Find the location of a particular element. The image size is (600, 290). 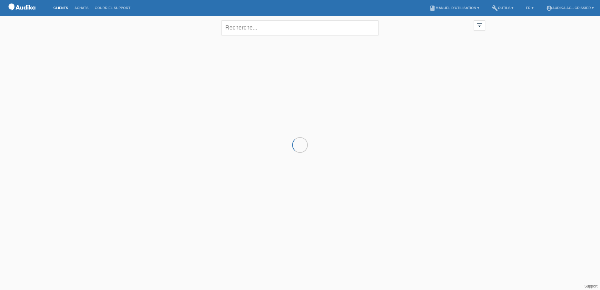

i: build is located at coordinates (495, 8).